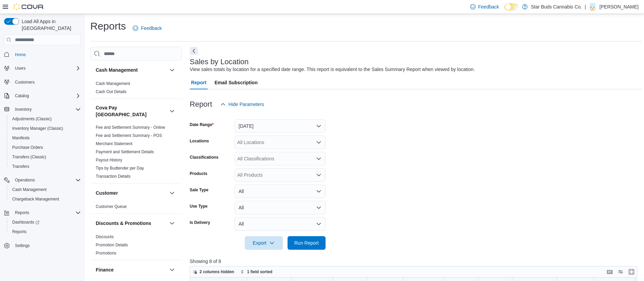  What do you see at coordinates (117, 70) in the screenshot?
I see `h3: Cash Management` at bounding box center [117, 70].